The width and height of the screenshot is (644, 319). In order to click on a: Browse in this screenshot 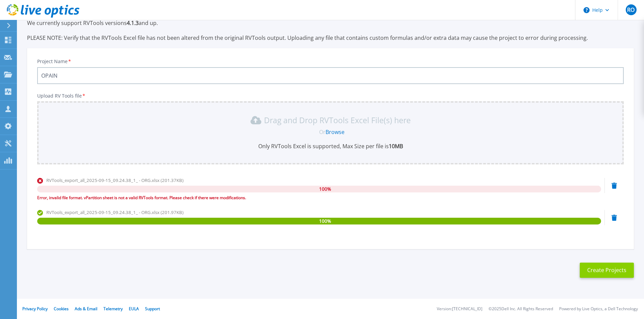, I will do `click(335, 132)`.